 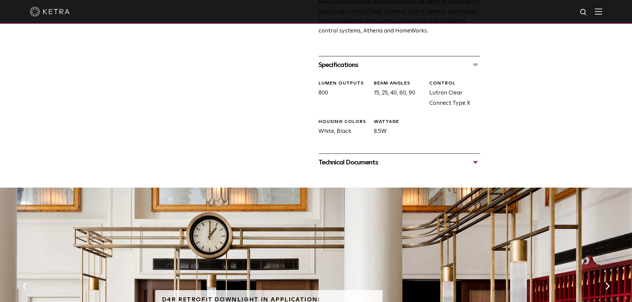 I want to click on div: 15, 25, 40, 60, 90, so click(x=397, y=95).